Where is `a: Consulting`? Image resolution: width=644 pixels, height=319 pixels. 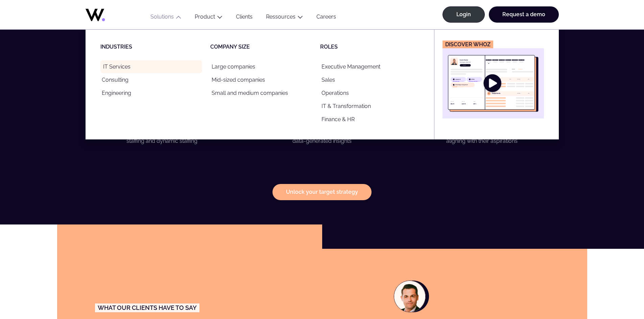 a: Consulting is located at coordinates (151, 80).